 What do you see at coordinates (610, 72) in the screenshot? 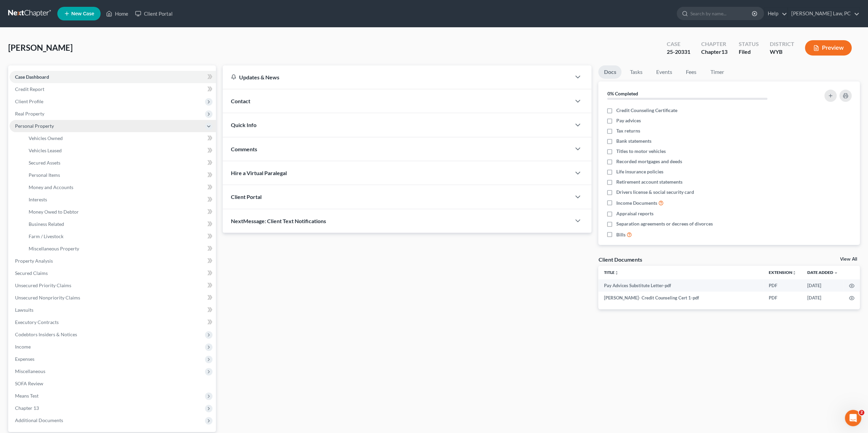
I see `a: Docs` at bounding box center [610, 72].